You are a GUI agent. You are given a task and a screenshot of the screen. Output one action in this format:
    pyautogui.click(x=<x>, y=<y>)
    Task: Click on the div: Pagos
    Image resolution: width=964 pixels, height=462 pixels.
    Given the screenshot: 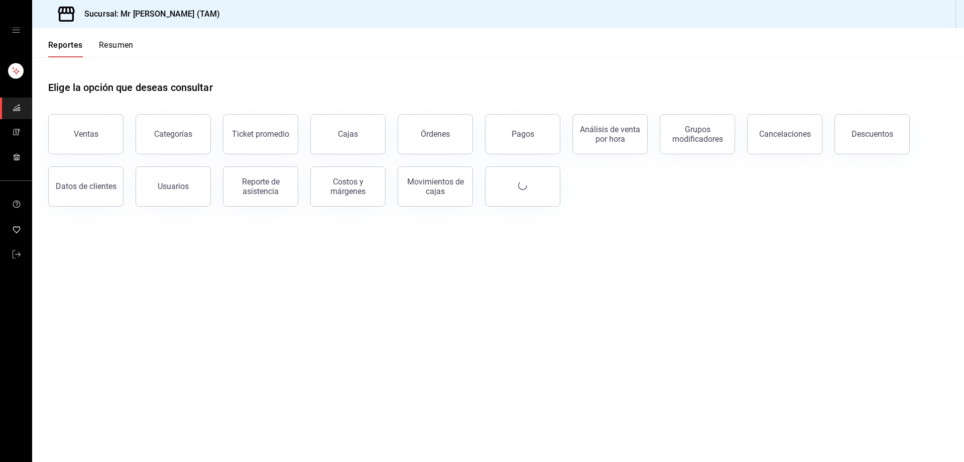 What is the action you would take?
    pyautogui.click(x=523, y=134)
    